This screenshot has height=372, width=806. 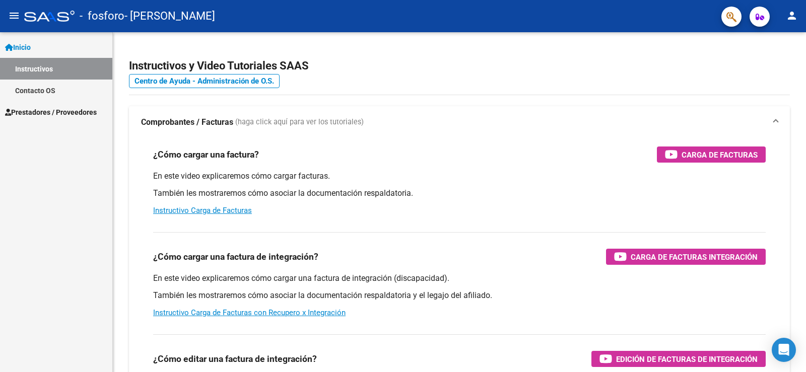 I want to click on p: También les mostraremos cómo asociar la documentación respaldatoria y el legajo del afiliado., so click(x=460, y=296).